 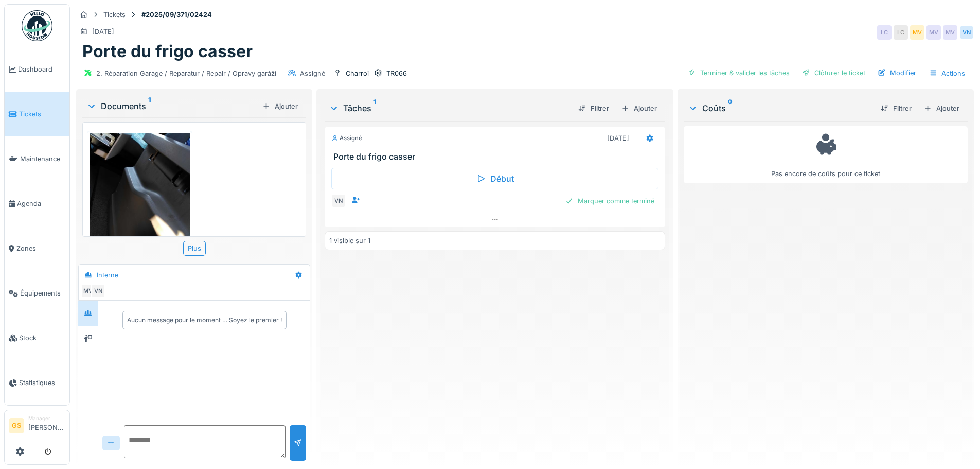 I want to click on div: Tâches, so click(x=449, y=108).